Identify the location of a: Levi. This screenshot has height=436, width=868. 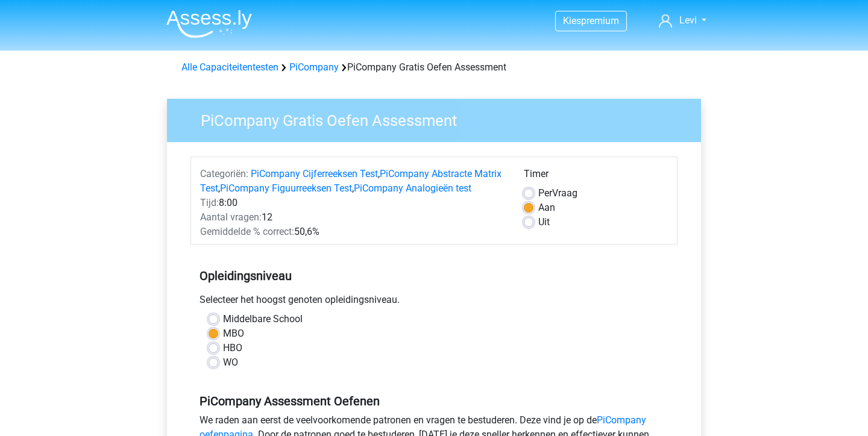
(682, 21).